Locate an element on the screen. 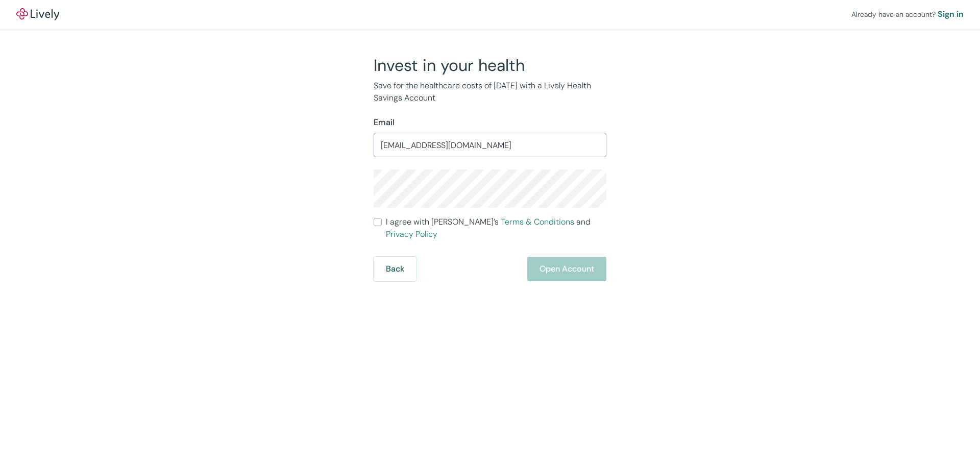 Image resolution: width=980 pixels, height=465 pixels. h2: Invest in your health is located at coordinates (490, 65).